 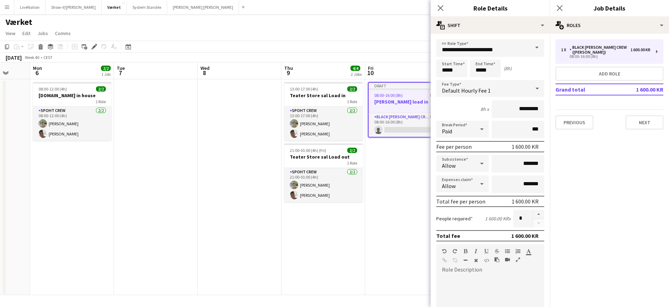 What do you see at coordinates (454, 147) in the screenshot?
I see `div: Fee per person` at bounding box center [454, 147].